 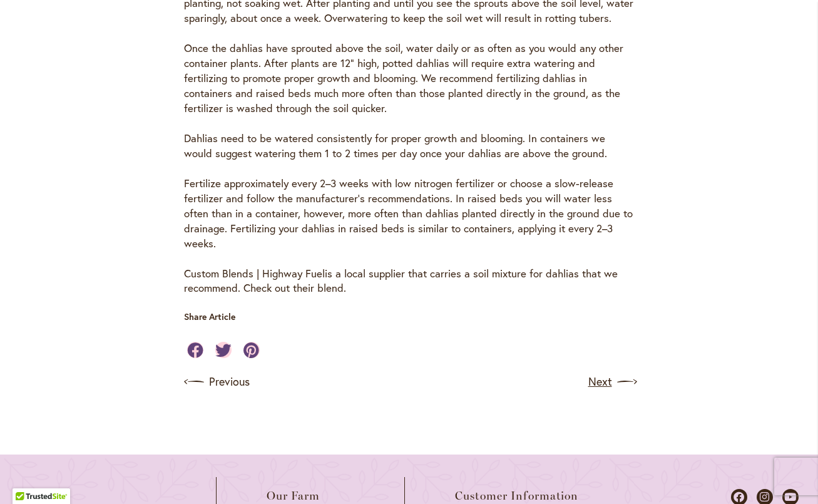 What do you see at coordinates (611, 382) in the screenshot?
I see `a: Next` at bounding box center [611, 382].